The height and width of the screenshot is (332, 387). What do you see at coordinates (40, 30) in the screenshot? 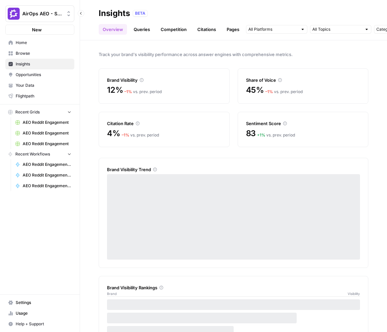
I see `button: New` at bounding box center [40, 30].